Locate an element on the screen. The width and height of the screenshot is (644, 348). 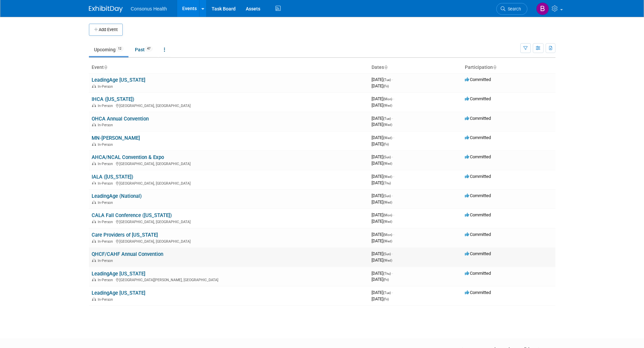
img: ExhibitDay is located at coordinates (106, 9).